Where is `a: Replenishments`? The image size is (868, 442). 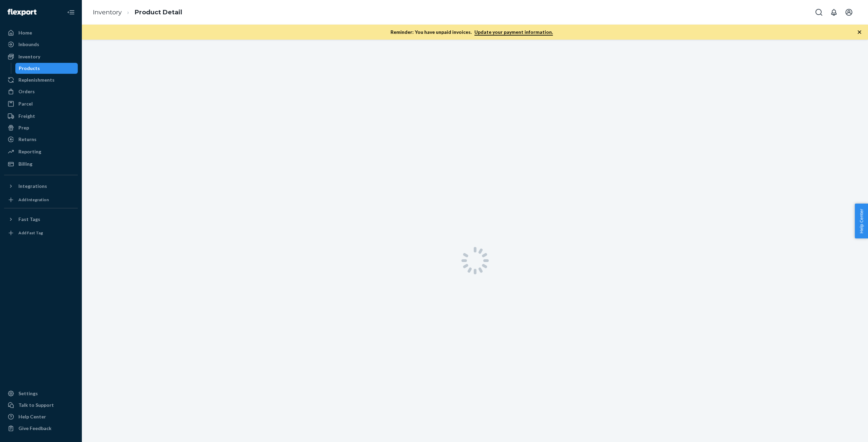
a: Replenishments is located at coordinates (41, 80).